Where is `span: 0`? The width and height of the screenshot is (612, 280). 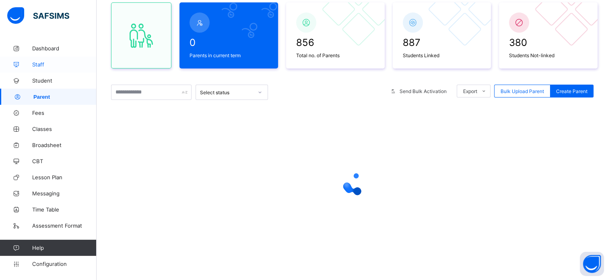
span: 0 is located at coordinates (228, 42).